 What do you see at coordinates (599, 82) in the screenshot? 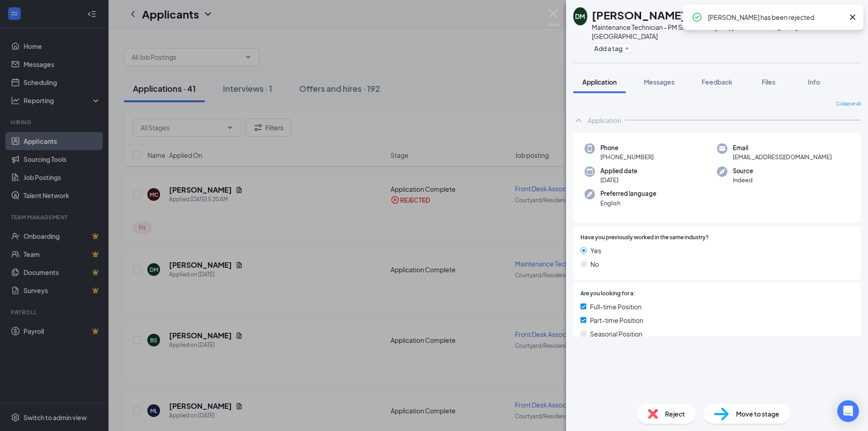
I see `span: Application` at bounding box center [599, 82].